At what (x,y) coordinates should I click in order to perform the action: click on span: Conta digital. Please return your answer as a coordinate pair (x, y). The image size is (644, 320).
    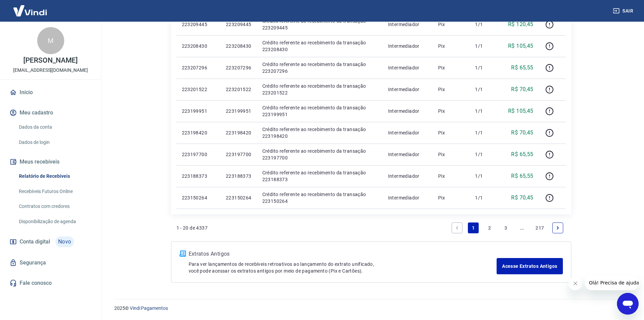
    Looking at the image, I should click on (35, 242).